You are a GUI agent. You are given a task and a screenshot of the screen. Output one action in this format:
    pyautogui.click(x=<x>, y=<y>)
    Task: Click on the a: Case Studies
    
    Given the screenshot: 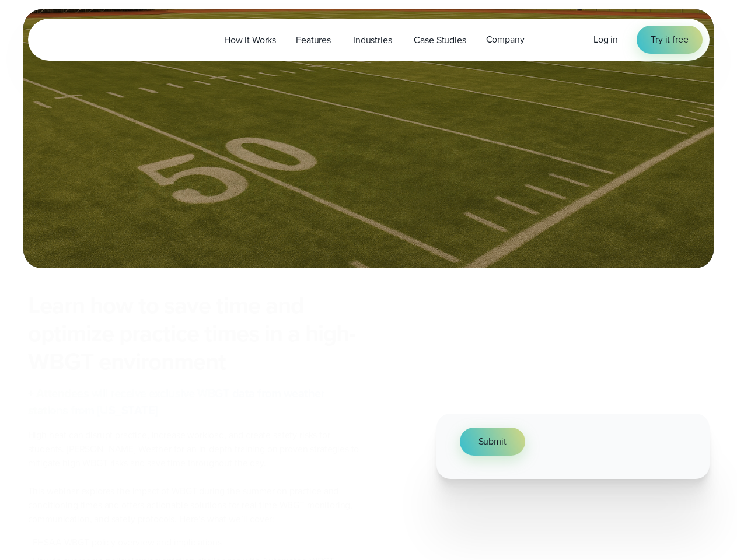 What is the action you would take?
    pyautogui.click(x=439, y=40)
    